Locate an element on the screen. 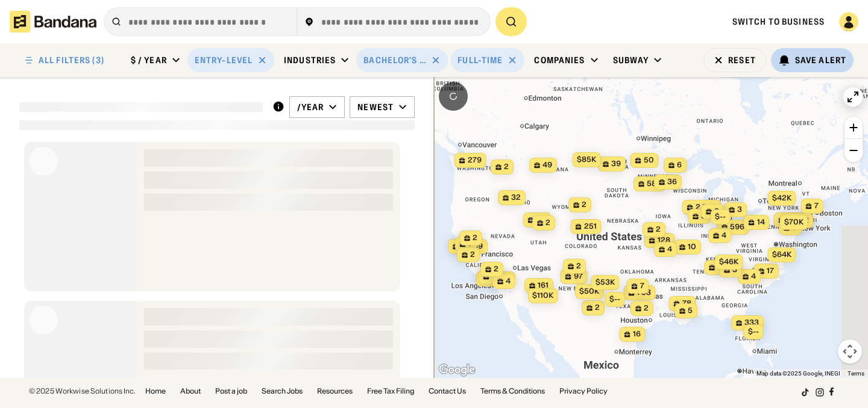  span: 584 is located at coordinates (654, 183).